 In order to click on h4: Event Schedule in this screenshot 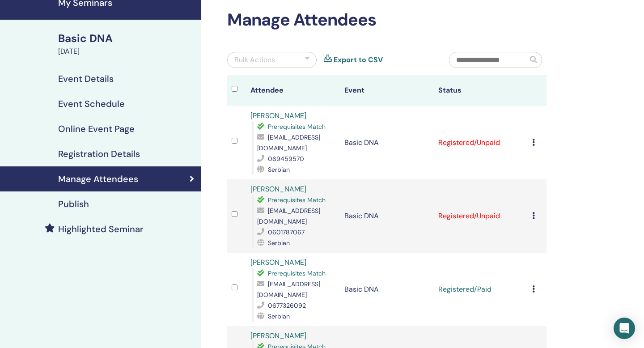, I will do `click(91, 104)`.